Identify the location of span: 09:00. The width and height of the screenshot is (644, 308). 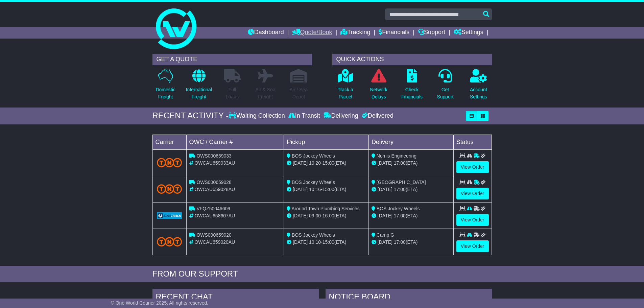
(315, 216).